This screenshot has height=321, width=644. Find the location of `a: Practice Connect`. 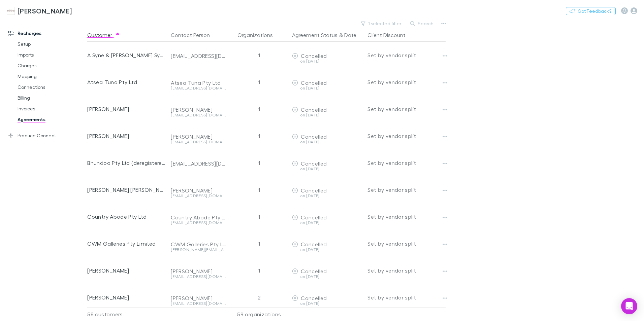

a: Practice Connect is located at coordinates (46, 136).